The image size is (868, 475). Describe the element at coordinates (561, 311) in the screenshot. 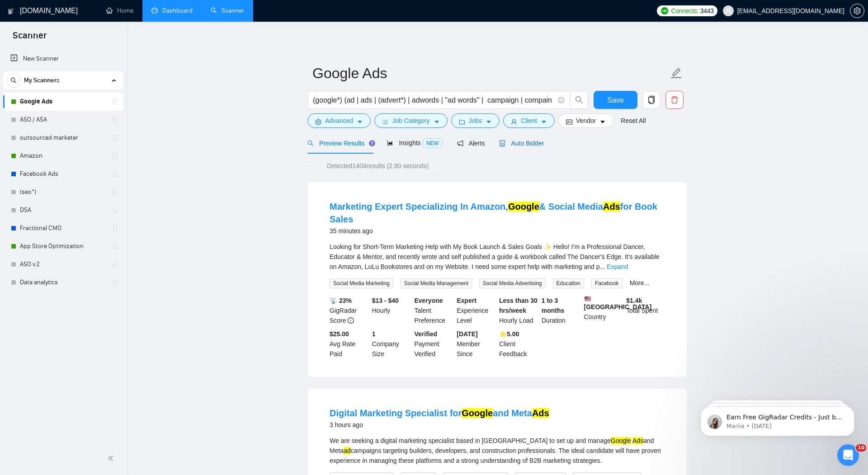

I see `div: Duration` at that location.